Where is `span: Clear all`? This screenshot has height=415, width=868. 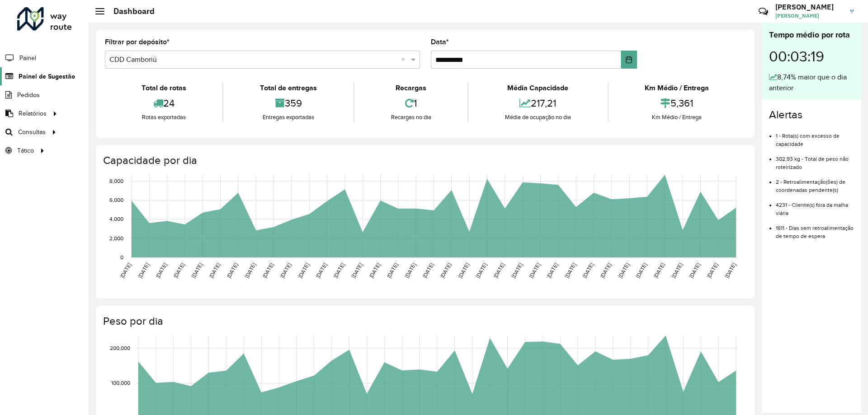
span: Clear all is located at coordinates (405, 60).